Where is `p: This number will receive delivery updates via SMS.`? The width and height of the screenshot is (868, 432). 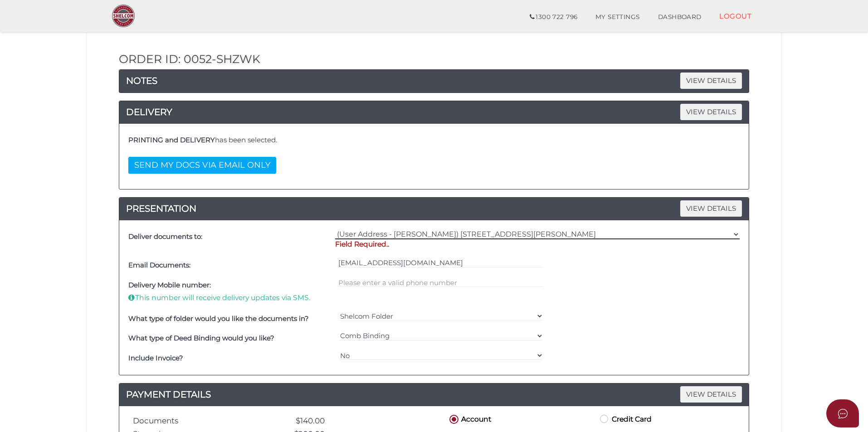
p: This number will receive delivery updates via SMS. is located at coordinates (231, 298).